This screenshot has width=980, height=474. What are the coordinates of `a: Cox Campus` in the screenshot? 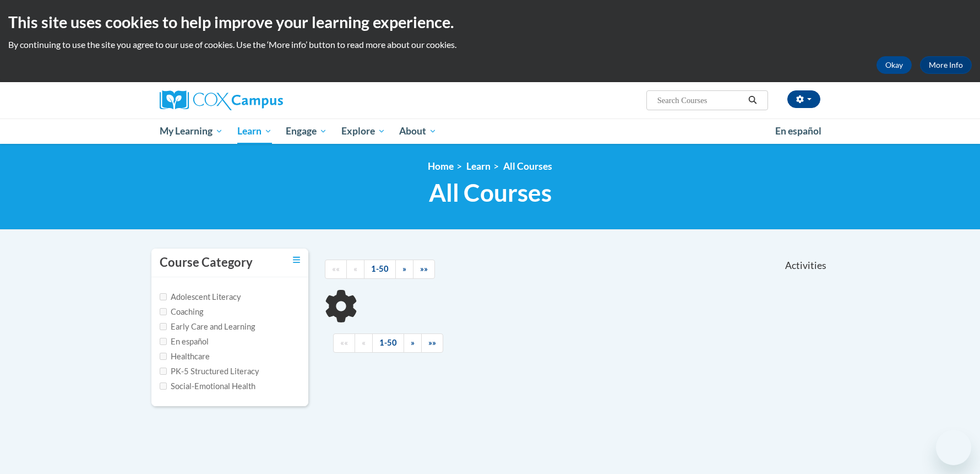 It's located at (264, 100).